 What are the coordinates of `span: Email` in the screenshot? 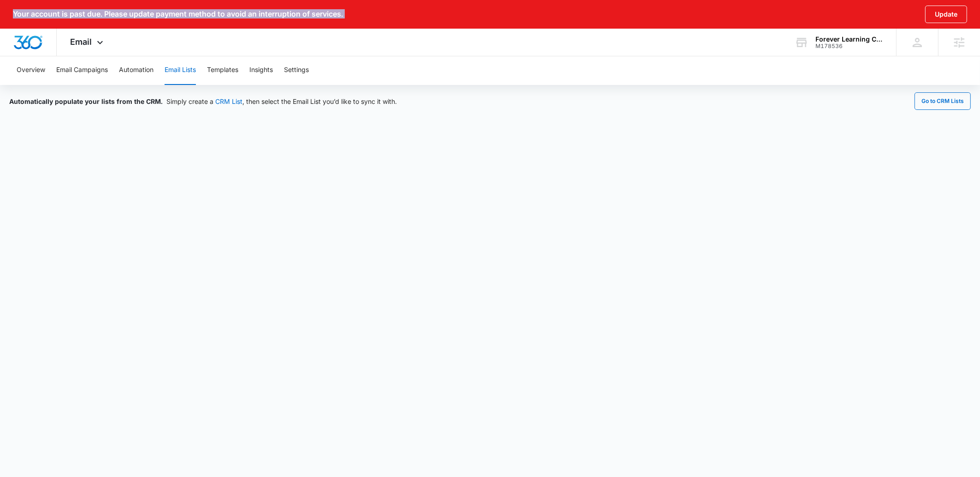 It's located at (82, 42).